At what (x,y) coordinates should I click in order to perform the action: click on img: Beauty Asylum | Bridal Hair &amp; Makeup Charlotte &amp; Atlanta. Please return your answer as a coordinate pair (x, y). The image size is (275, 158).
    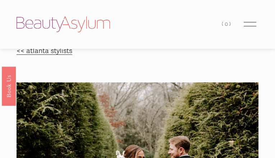
    Looking at the image, I should click on (63, 24).